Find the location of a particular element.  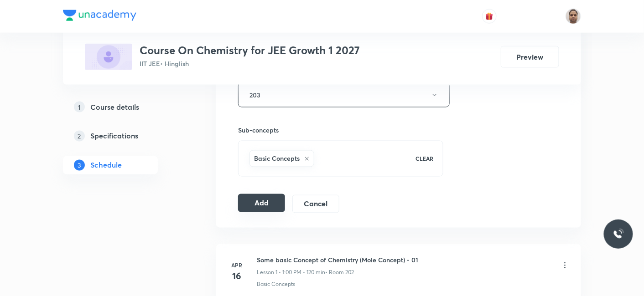

h6: Apr is located at coordinates (237, 266).